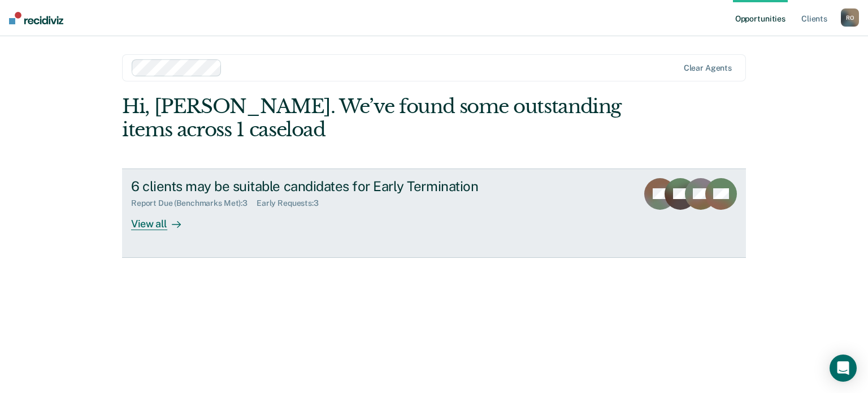 Image resolution: width=868 pixels, height=393 pixels. Describe the element at coordinates (330, 186) in the screenshot. I see `div: 6 clients may be suitable candidates for Early Termination` at that location.